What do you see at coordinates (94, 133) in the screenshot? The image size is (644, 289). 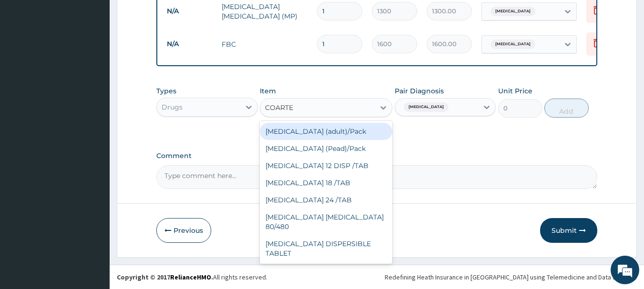 I see `span: We're online!` at bounding box center [94, 133].